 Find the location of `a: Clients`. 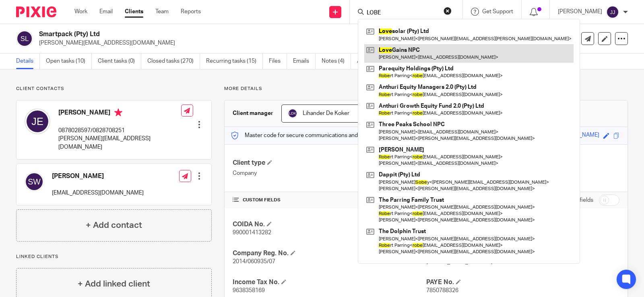

a: Clients is located at coordinates (134, 11).